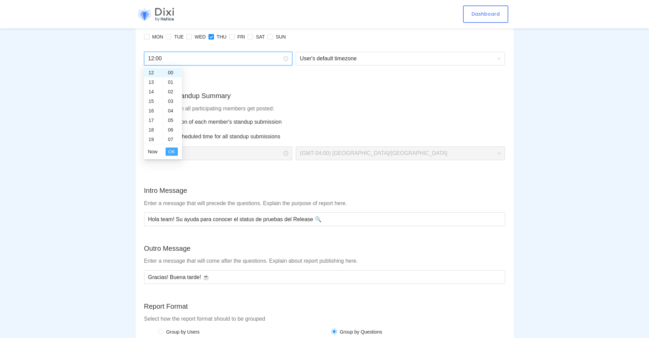  I want to click on span: THU, so click(221, 37).